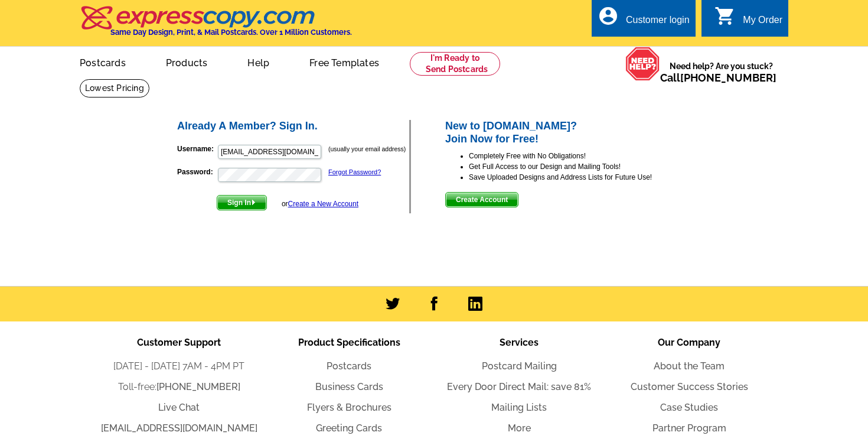 Image resolution: width=868 pixels, height=442 pixels. Describe the element at coordinates (216, 25) in the screenshot. I see `a: Same Day Design, Print, & Mail Postcards. Over 1 Million Customers.` at that location.